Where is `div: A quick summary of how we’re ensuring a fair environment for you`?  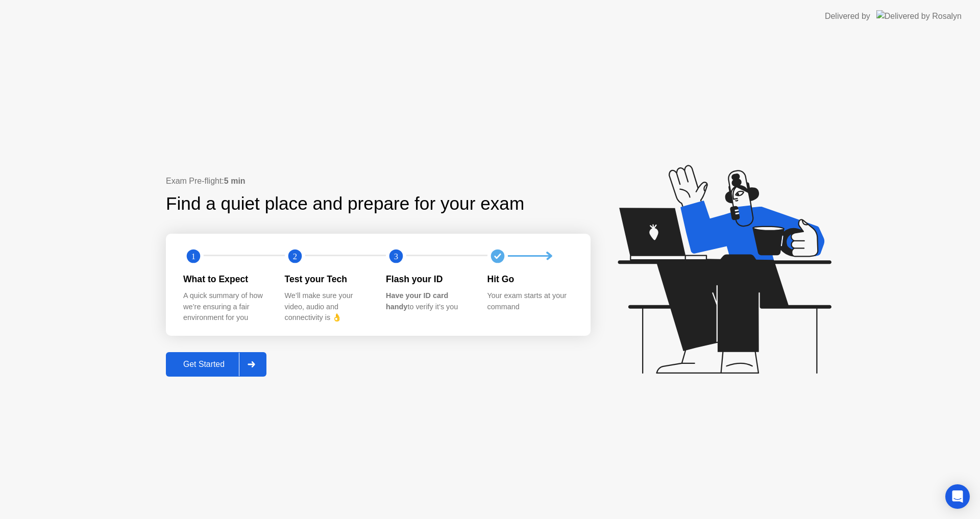
div: A quick summary of how we’re ensuring a fair environment for you is located at coordinates (225, 307).